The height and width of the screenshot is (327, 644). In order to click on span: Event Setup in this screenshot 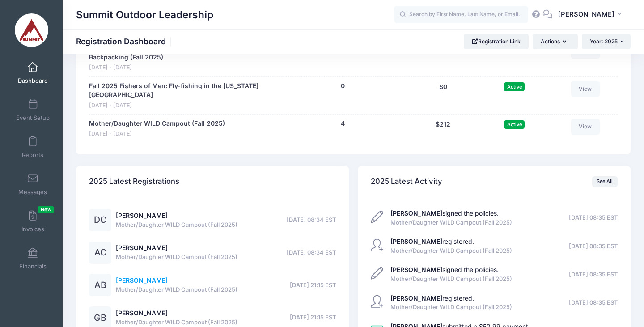, I will do `click(33, 118)`.